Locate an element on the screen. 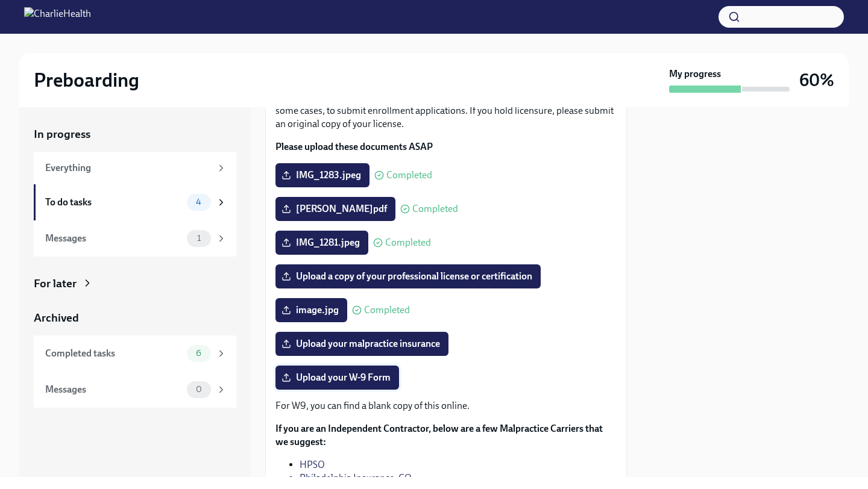 Image resolution: width=868 pixels, height=489 pixels. a: Archived is located at coordinates (135, 318).